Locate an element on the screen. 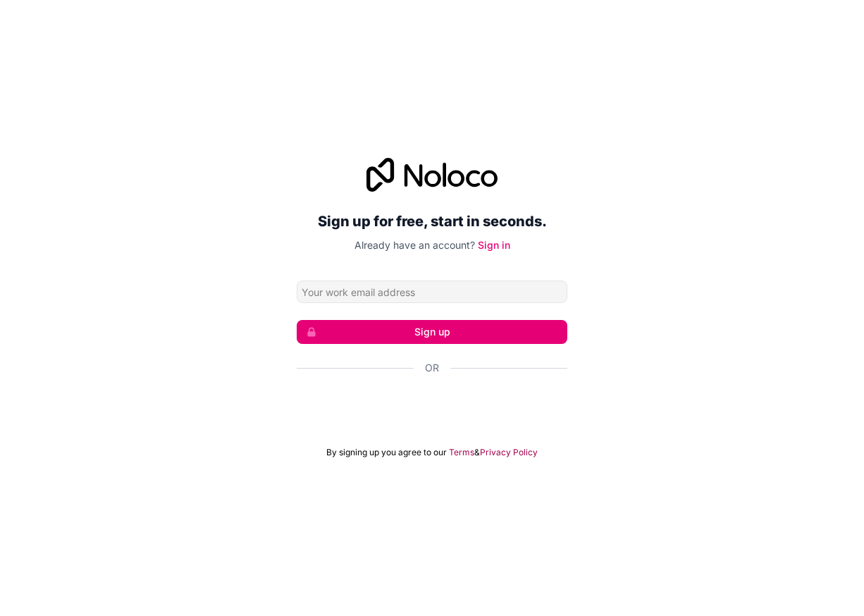 The image size is (864, 616). h2: Sign up for free, start in seconds. is located at coordinates (432, 221).